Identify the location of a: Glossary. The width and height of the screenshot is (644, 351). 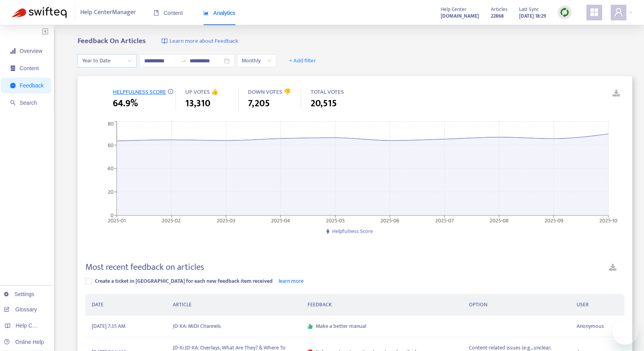
(20, 309).